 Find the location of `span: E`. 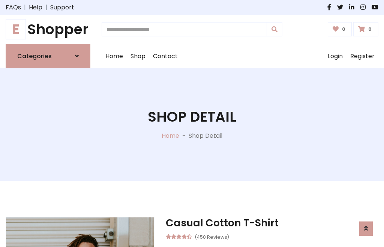

span: E is located at coordinates (16, 29).